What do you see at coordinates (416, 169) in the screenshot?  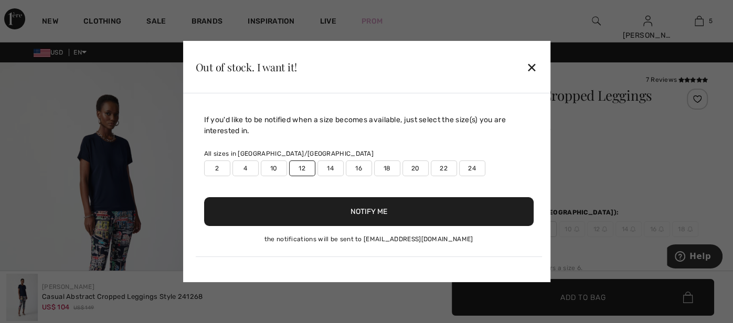 I see `label: 20` at bounding box center [416, 169].